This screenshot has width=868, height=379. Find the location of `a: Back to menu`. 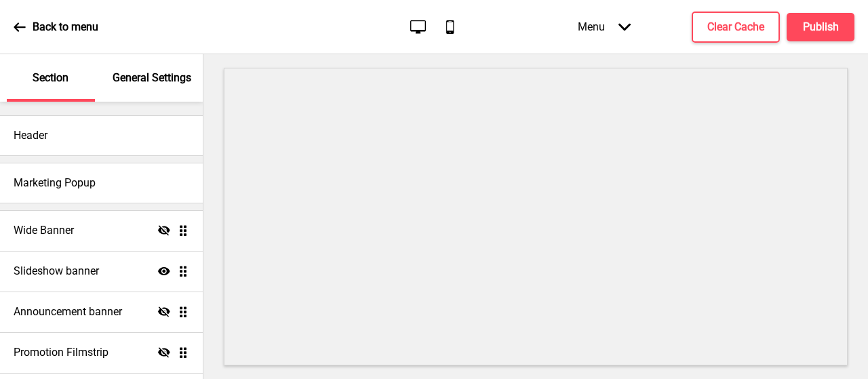

a: Back to menu is located at coordinates (56, 27).